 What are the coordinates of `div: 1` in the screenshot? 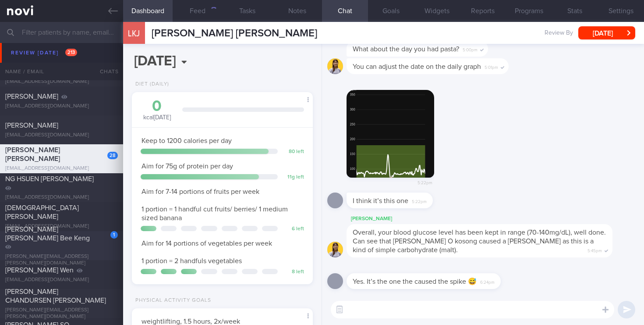 It's located at (114, 235).